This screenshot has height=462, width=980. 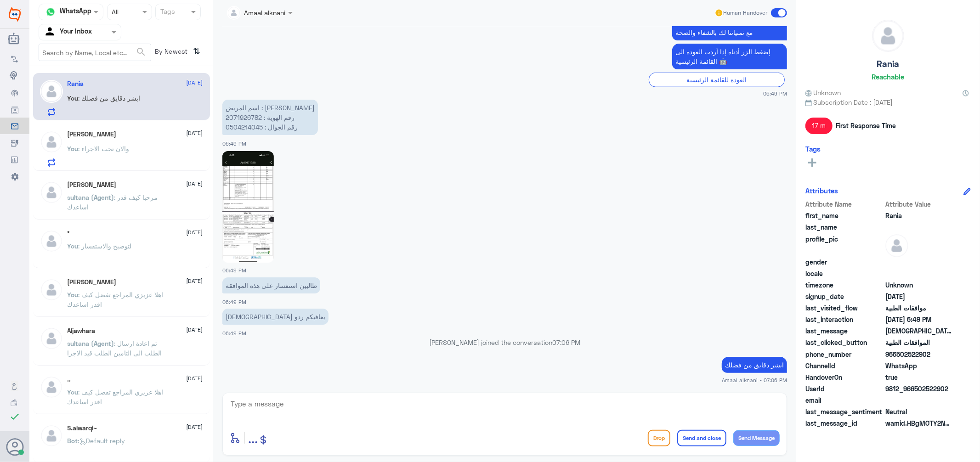 I want to click on span: search, so click(x=141, y=52).